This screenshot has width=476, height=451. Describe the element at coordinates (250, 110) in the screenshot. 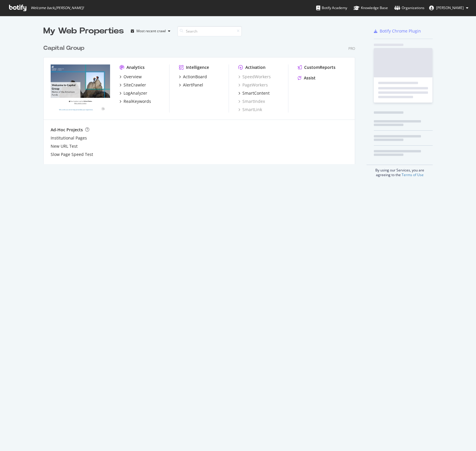

I see `div: SmartLink` at that location.